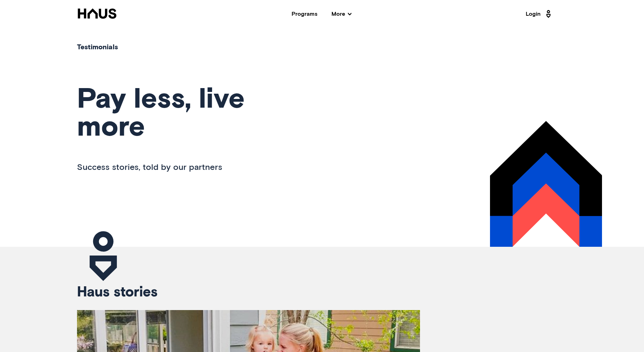 Image resolution: width=644 pixels, height=352 pixels. I want to click on p: Success stories, told by our partners, so click(163, 167).